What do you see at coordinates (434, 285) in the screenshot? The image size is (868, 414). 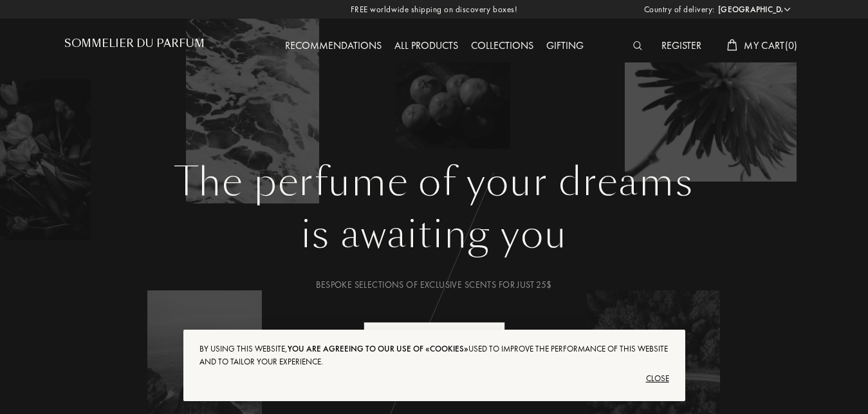 I see `div: Bespoke selections of exclusive scents for just 25$` at bounding box center [434, 285].